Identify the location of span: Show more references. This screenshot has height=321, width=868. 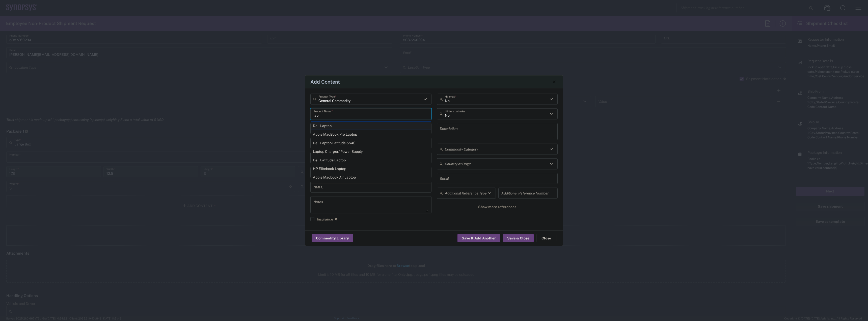
(497, 207).